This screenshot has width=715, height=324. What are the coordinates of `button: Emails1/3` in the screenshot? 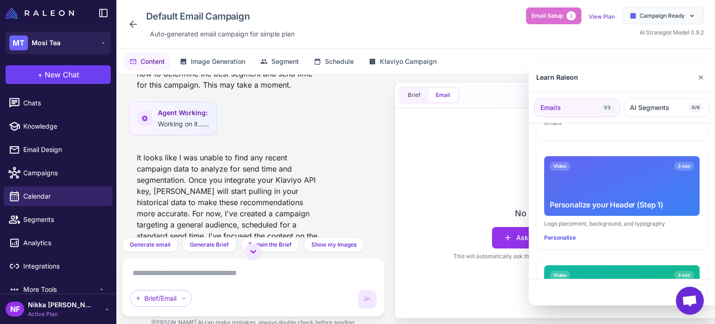 It's located at (577, 108).